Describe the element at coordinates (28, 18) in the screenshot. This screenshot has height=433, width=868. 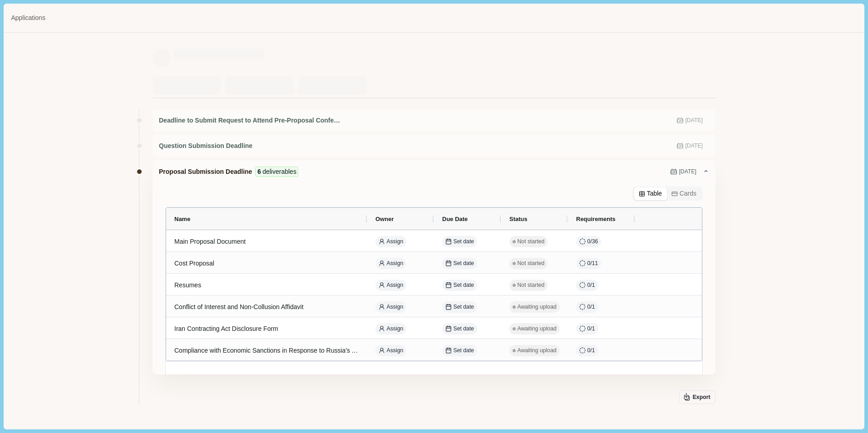
I see `a: Applications` at that location.